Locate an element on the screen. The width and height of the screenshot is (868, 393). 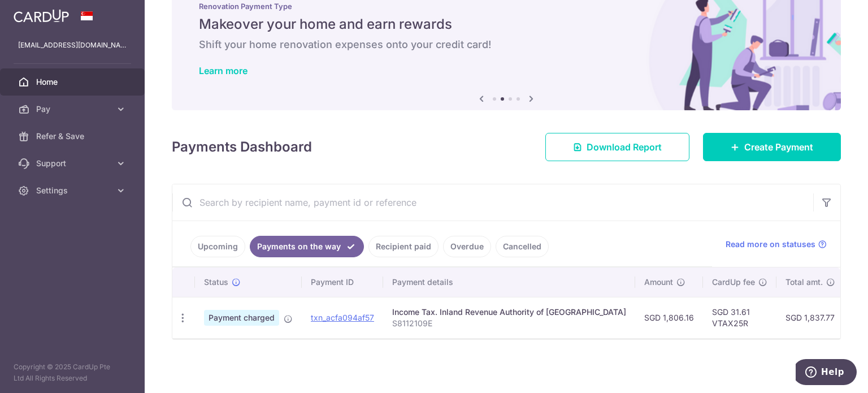
a: Download Report is located at coordinates (617, 147).